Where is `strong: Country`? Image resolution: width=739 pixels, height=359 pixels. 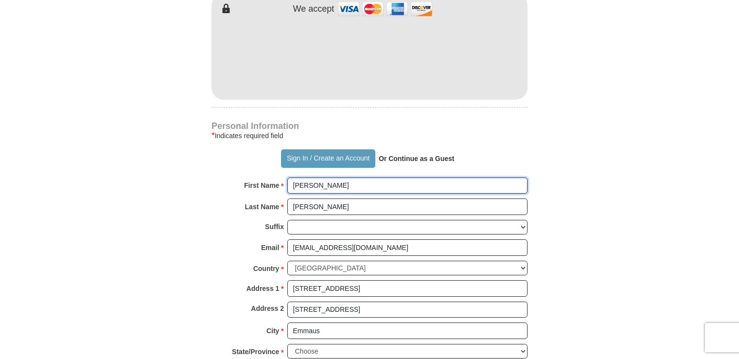 strong: Country is located at coordinates (266, 268).